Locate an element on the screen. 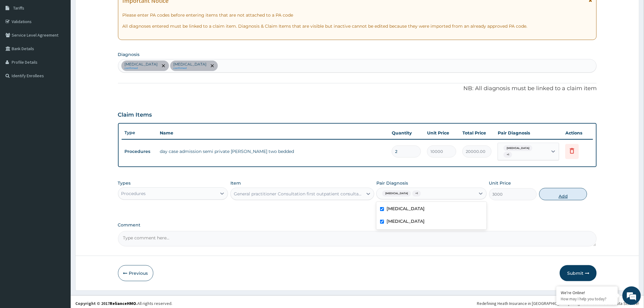  a: RelianceHMO is located at coordinates (123, 303).